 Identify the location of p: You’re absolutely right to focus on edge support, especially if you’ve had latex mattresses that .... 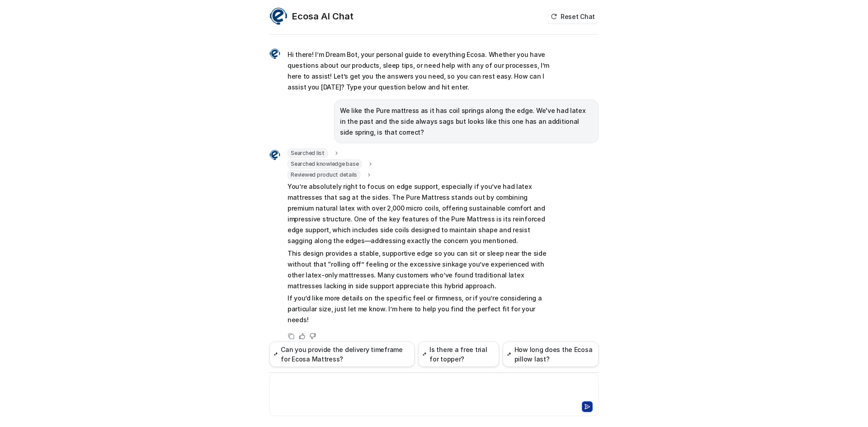
(419, 214).